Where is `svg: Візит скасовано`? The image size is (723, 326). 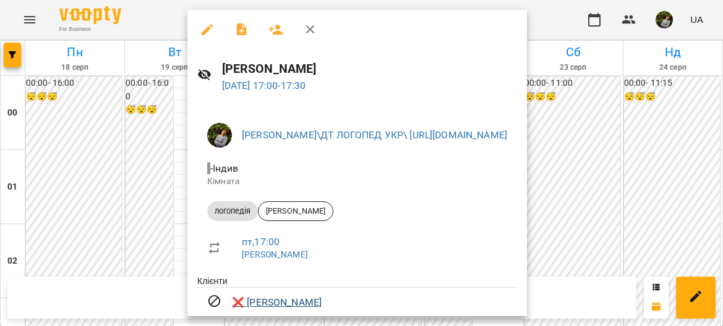
svg: Візит скасовано is located at coordinates (215, 302).